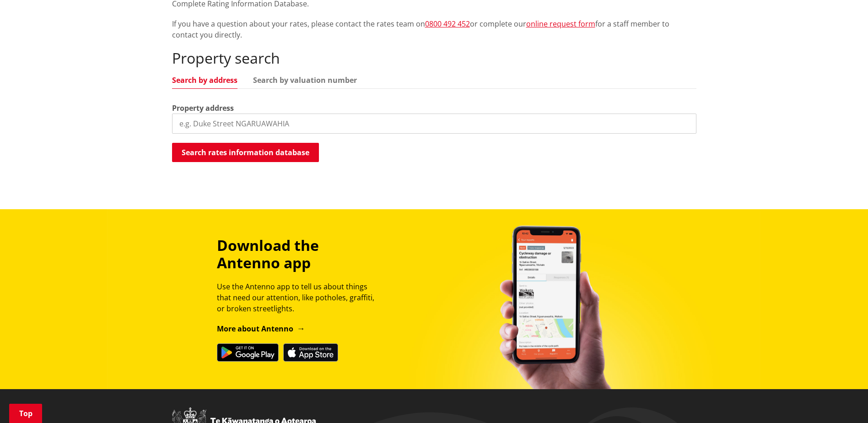 The height and width of the screenshot is (423, 868). Describe the element at coordinates (305, 80) in the screenshot. I see `a: Search by valuation number` at that location.